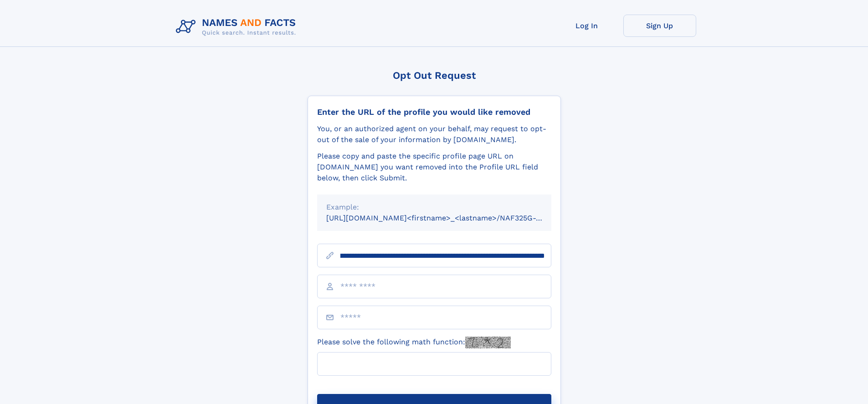  Describe the element at coordinates (660, 25) in the screenshot. I see `a: Sign Up` at that location.